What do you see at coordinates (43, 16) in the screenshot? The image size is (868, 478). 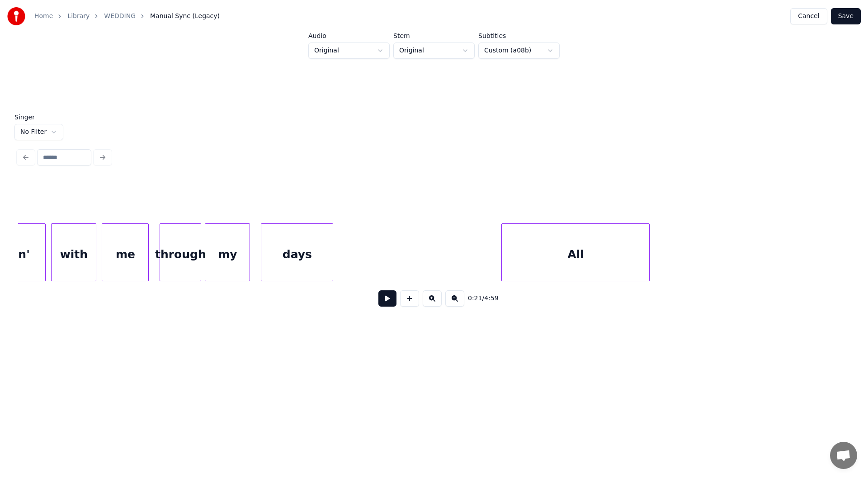 I see `a: Home` at bounding box center [43, 16].